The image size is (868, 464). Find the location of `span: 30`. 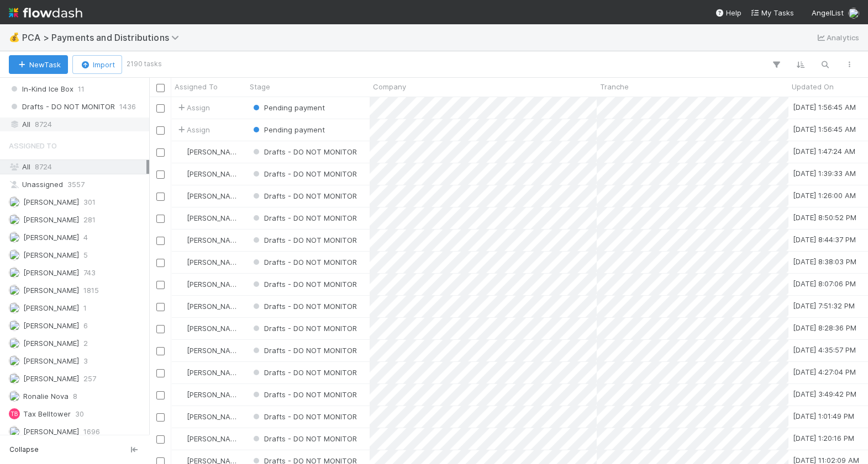

span: 30 is located at coordinates (80, 414).